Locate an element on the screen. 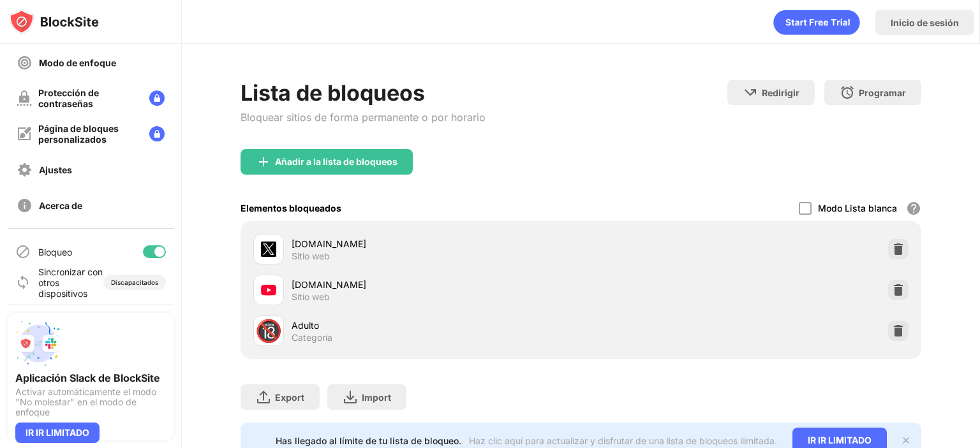 The height and width of the screenshot is (448, 980). img: push-slack.svg is located at coordinates (38, 344).